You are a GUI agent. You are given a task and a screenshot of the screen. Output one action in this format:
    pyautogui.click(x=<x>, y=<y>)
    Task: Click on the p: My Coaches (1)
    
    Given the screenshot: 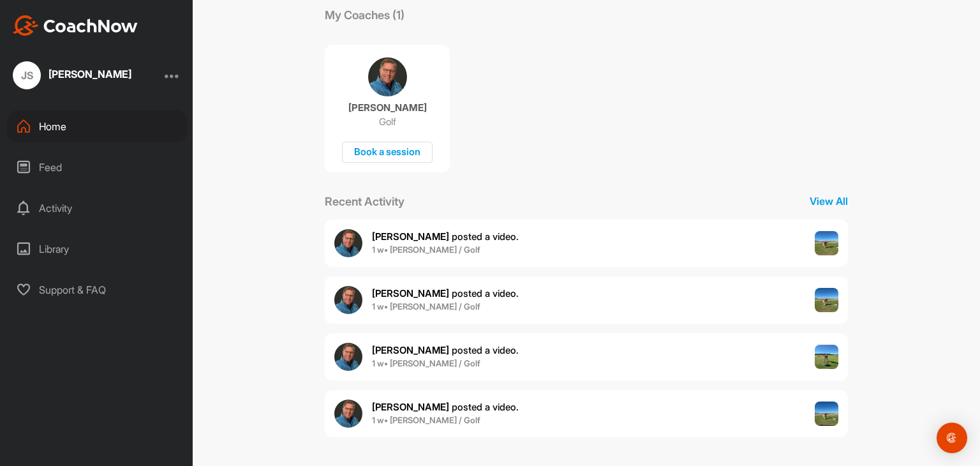 What is the action you would take?
    pyautogui.click(x=364, y=15)
    